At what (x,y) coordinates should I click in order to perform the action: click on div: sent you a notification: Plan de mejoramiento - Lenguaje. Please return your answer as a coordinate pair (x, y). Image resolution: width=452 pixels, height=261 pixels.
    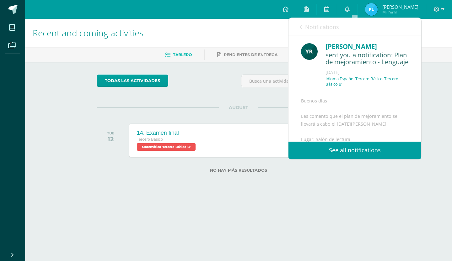
    Looking at the image, I should click on (367, 59).